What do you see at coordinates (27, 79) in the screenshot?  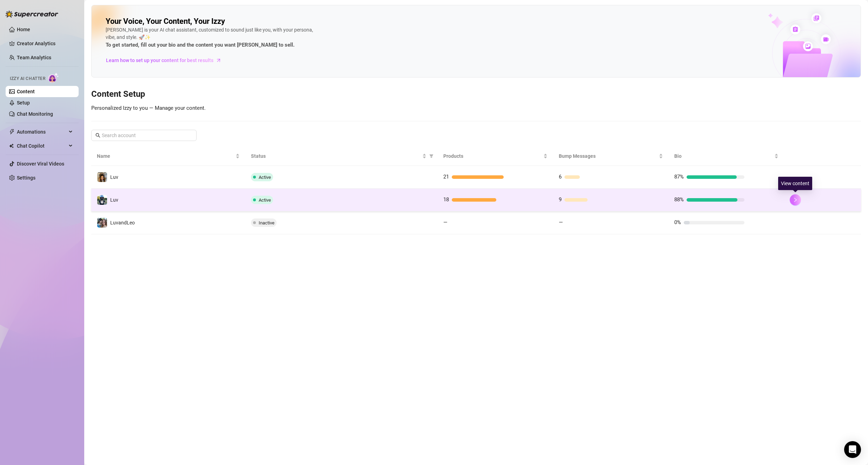 I see `span: Izzy AI Chatter` at bounding box center [27, 79].